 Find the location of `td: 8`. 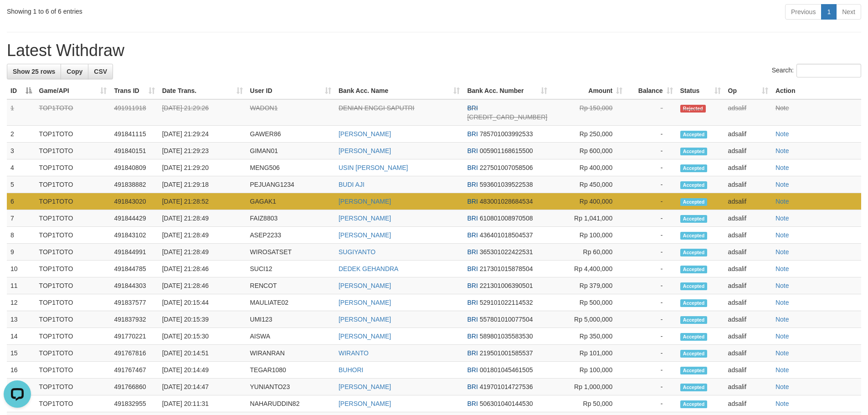

td: 8 is located at coordinates (21, 235).